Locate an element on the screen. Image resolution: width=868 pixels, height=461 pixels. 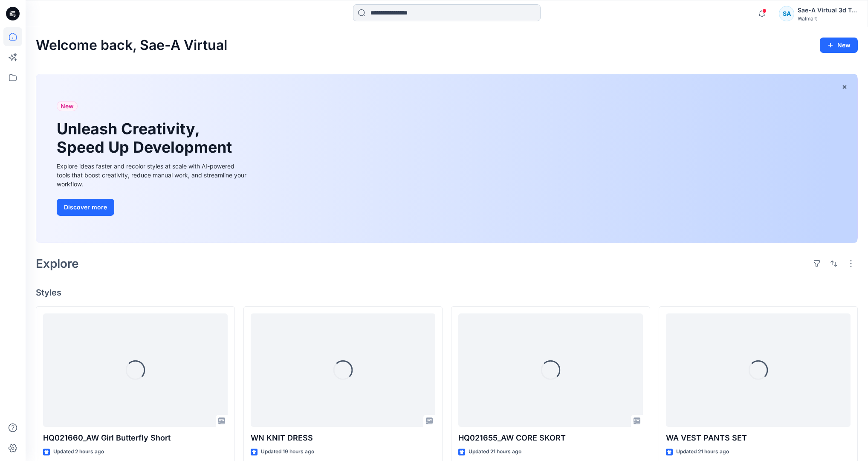
h2: Welcome back, Sae-A Virtual is located at coordinates (132, 45).